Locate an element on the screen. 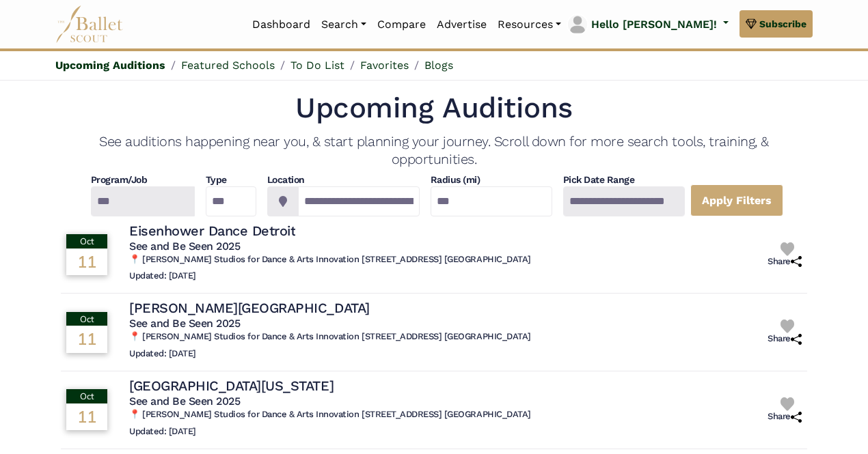 This screenshot has height=454, width=868. a: Apply Filters is located at coordinates (737, 200).